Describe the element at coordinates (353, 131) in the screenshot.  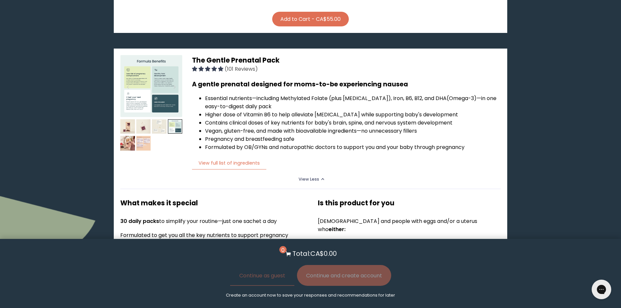
I see `li: Vegan, gluten-free, and made with bioavailable ingredients—no unnecessary fillers` at that location.